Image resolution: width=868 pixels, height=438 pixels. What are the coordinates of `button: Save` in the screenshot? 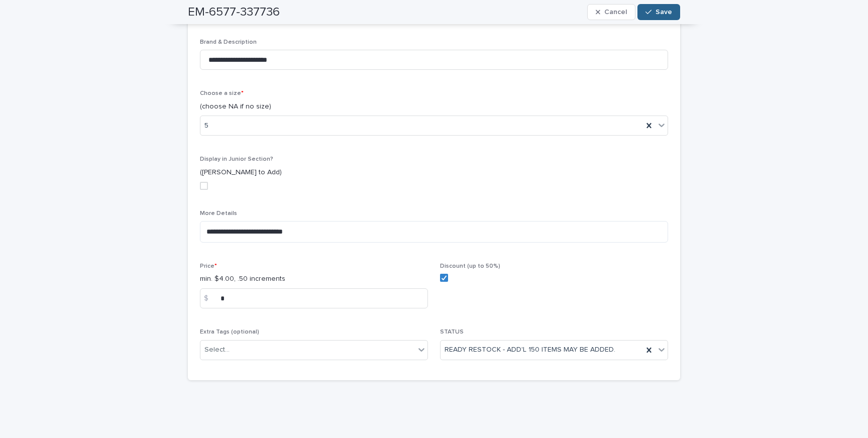 It's located at (659, 12).